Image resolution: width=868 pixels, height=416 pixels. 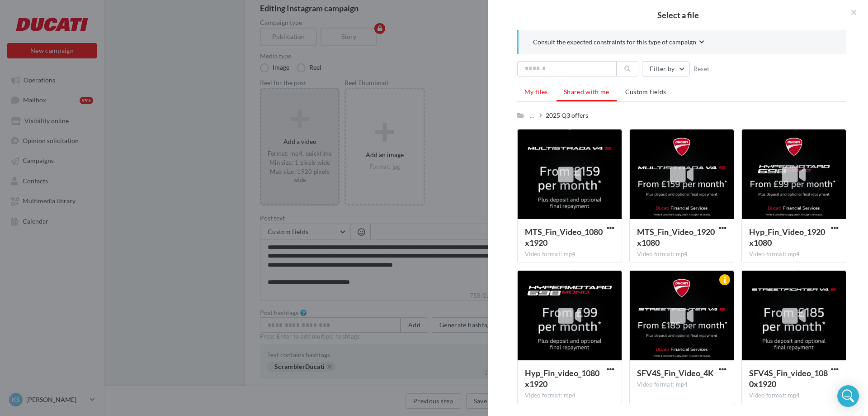 What do you see at coordinates (619, 42) in the screenshot?
I see `button: Consult the expected constraints for this type of campaign` at bounding box center [619, 42].